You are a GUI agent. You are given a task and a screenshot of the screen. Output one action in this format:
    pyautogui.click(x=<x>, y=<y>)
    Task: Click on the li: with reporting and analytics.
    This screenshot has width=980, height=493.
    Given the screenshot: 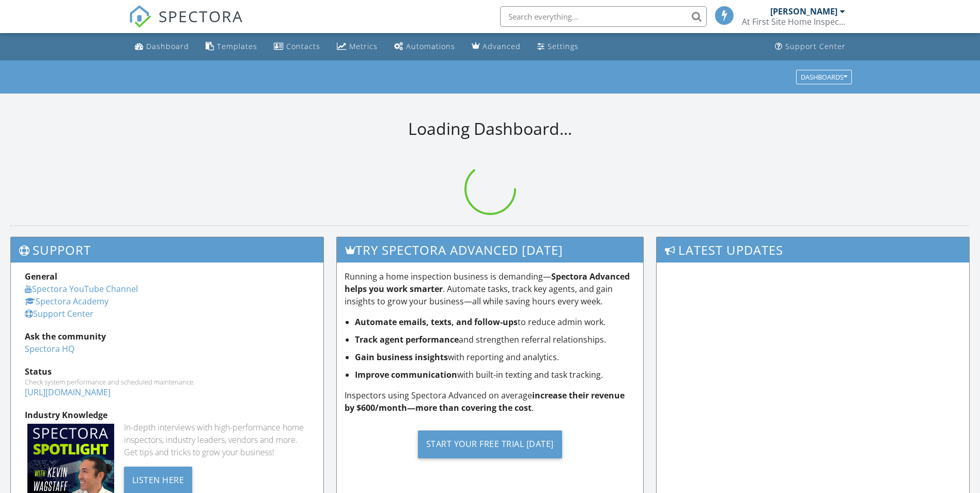 What is the action you would take?
    pyautogui.click(x=495, y=357)
    